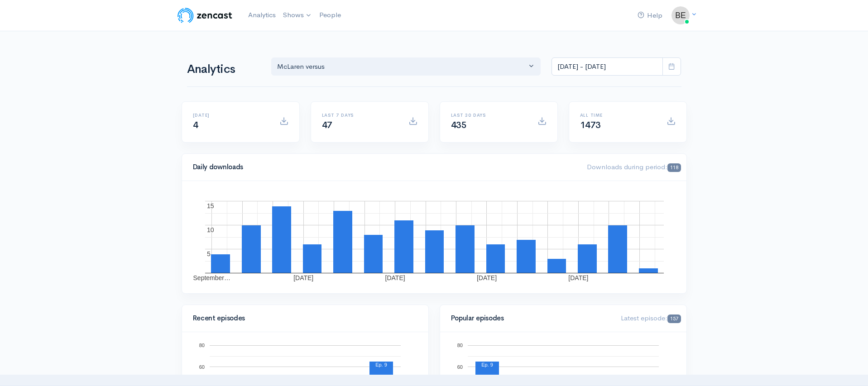 Image resolution: width=868 pixels, height=386 pixels. Describe the element at coordinates (195, 125) in the screenshot. I see `span: 4` at that location.